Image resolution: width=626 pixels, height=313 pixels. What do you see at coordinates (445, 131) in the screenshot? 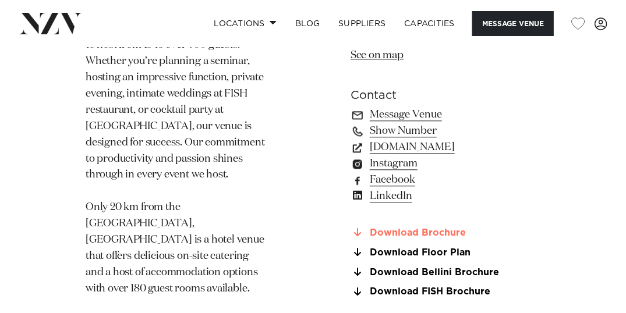
I see `a: Show Number` at bounding box center [445, 131].